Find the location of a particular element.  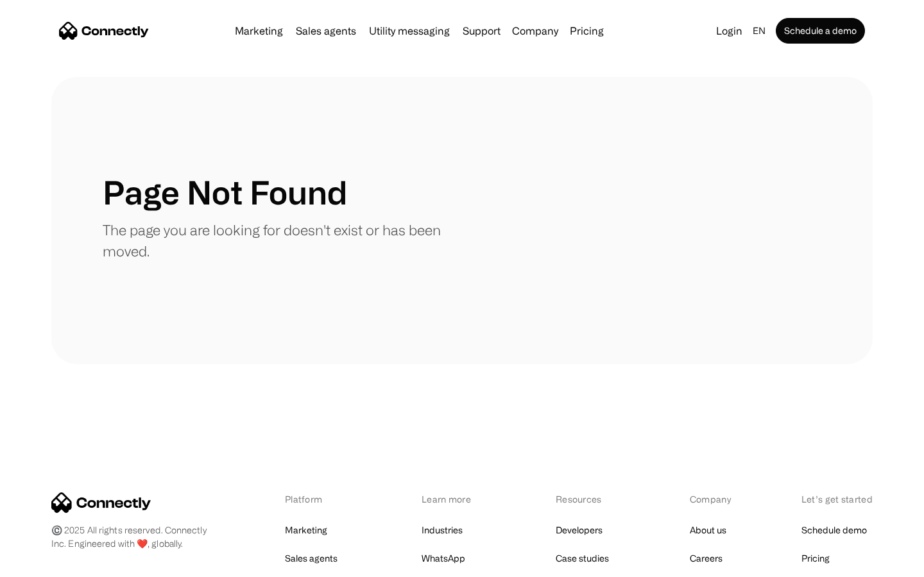

aside: Language selected: English is located at coordinates (45, 563).